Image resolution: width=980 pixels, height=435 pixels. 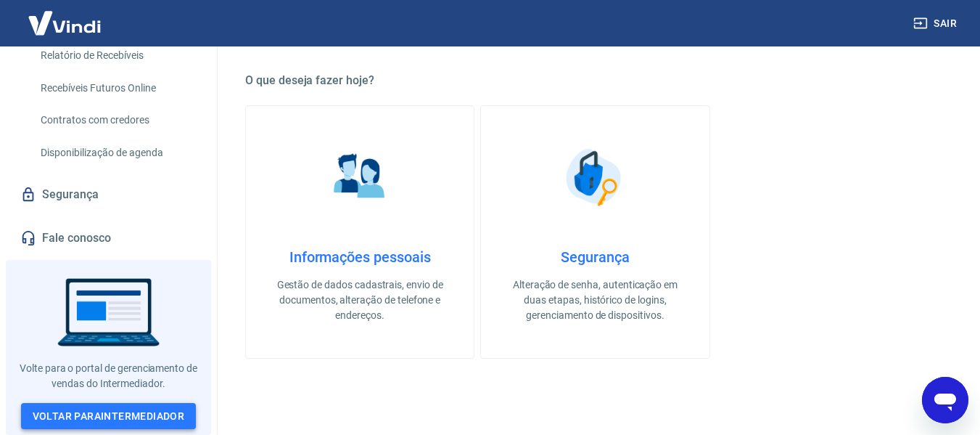 I want to click on img: Informações pessoais, so click(x=359, y=177).